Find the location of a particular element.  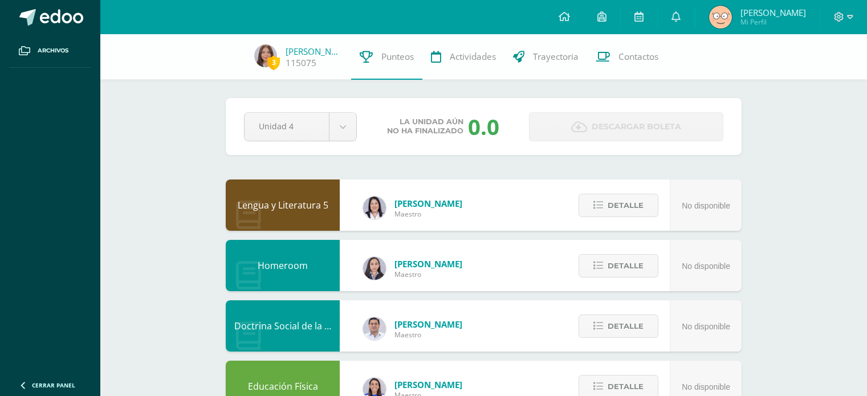

span: Mi Perfil is located at coordinates (773, 22).